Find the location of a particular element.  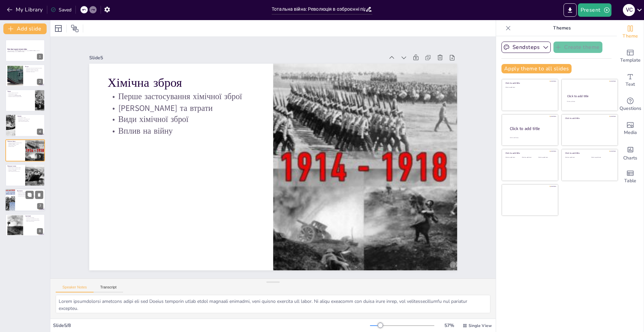

div: Click to add body is located at coordinates (531, 138).